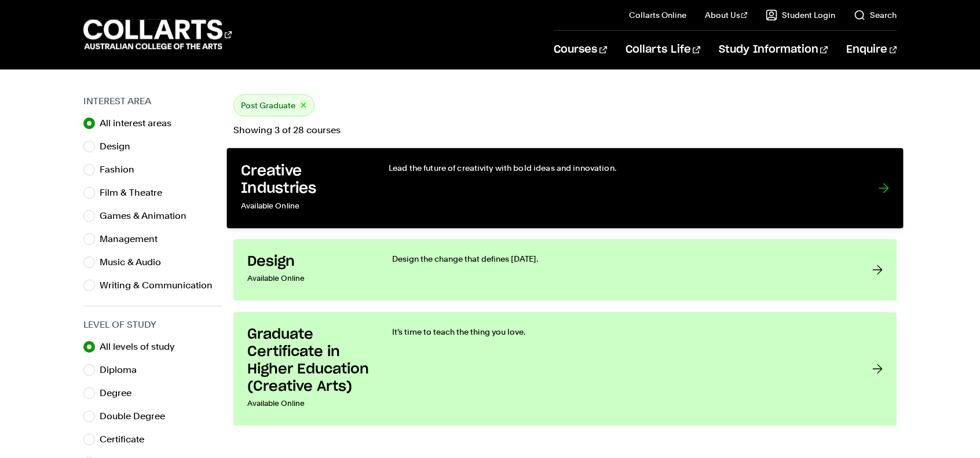 This screenshot has height=458, width=980. What do you see at coordinates (303, 179) in the screenshot?
I see `h3: Creative Industries` at bounding box center [303, 179].